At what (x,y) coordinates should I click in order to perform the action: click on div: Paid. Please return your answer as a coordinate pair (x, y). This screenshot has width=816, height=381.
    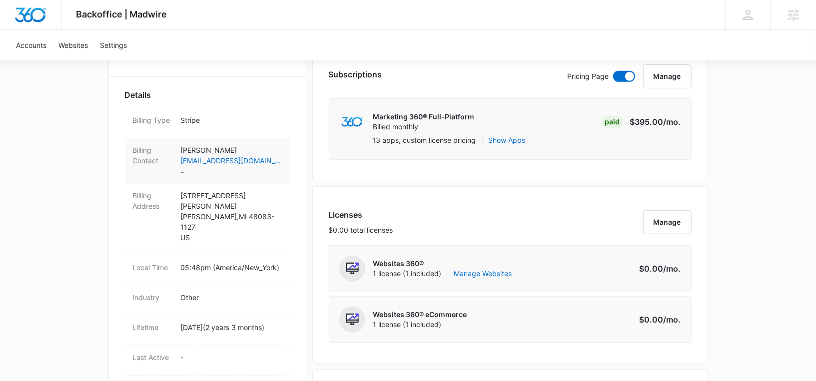
    Looking at the image, I should click on (612, 122).